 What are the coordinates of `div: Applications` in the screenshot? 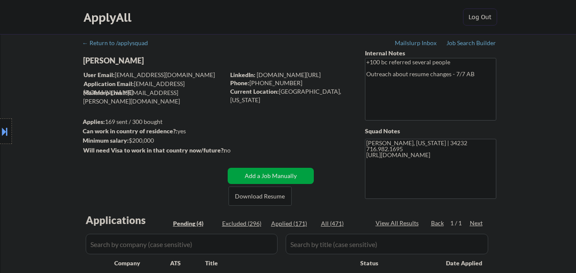 It's located at (128, 220).